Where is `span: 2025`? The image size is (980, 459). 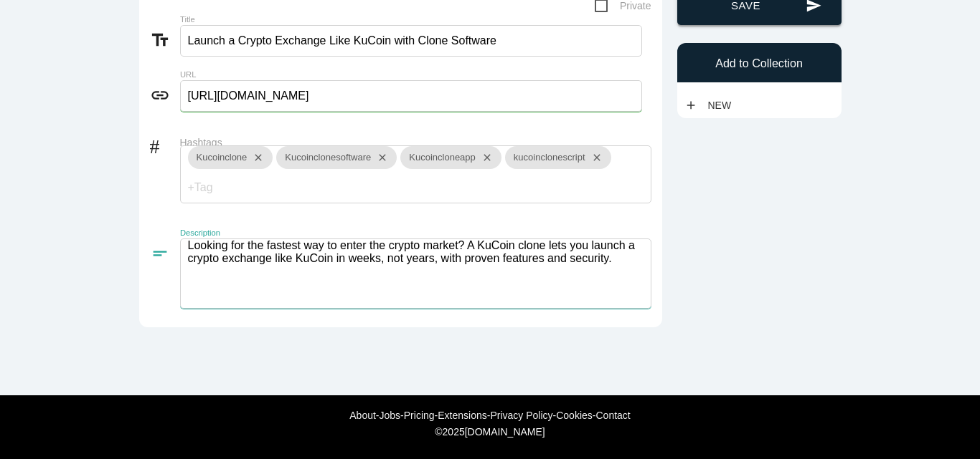 span: 2025 is located at coordinates (454, 432).